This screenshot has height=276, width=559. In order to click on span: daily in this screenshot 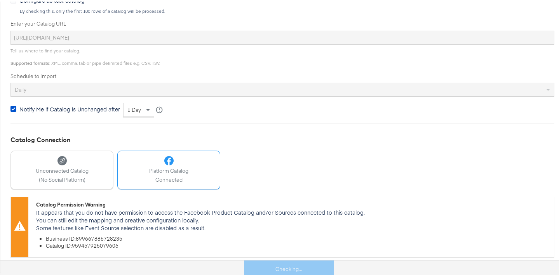, I will do `click(21, 88)`.